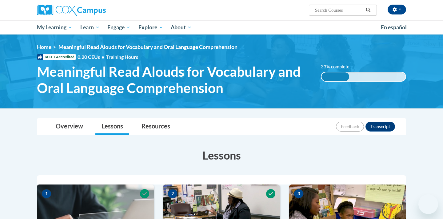 Image resolution: width=443 pixels, height=219 pixels. Describe the element at coordinates (299, 193) in the screenshot. I see `span: 3` at that location.